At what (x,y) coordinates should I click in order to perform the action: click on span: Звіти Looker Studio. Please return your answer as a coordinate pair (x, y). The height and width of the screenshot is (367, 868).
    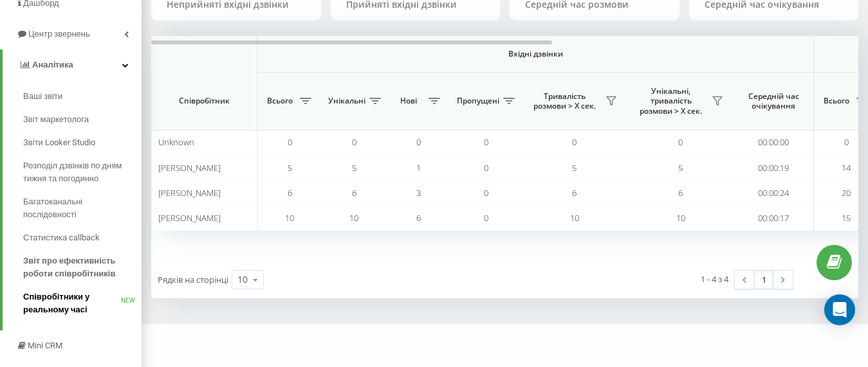
    Looking at the image, I should click on (59, 143).